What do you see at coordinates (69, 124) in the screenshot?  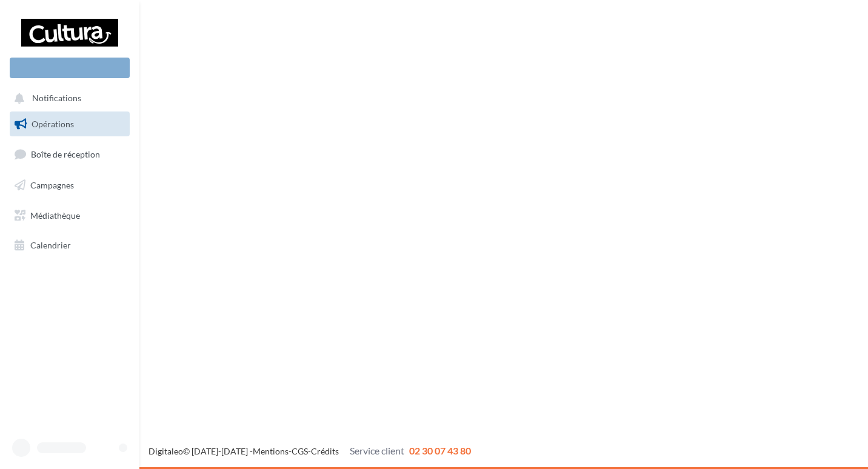 I see `a: Opérations` at bounding box center [69, 124].